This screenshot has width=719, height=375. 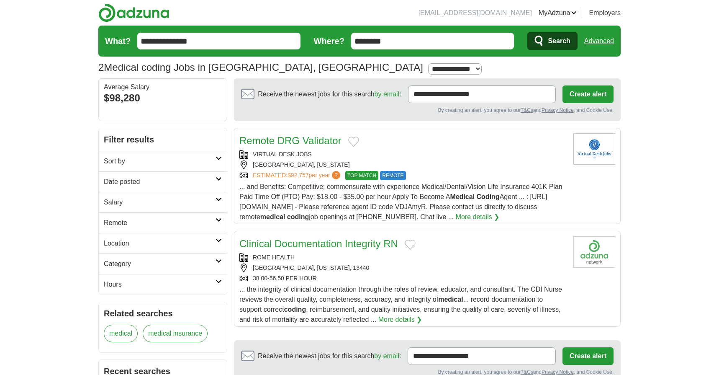 I want to click on button: Search, so click(x=552, y=41).